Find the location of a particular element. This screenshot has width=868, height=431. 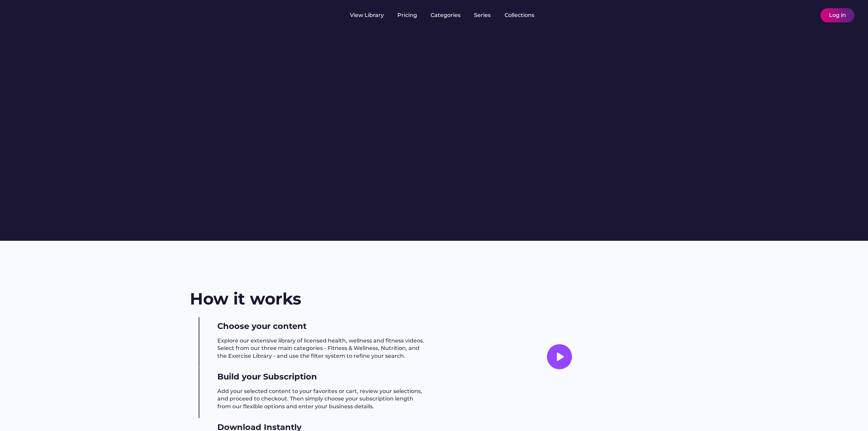

div: Log in is located at coordinates (838, 15).